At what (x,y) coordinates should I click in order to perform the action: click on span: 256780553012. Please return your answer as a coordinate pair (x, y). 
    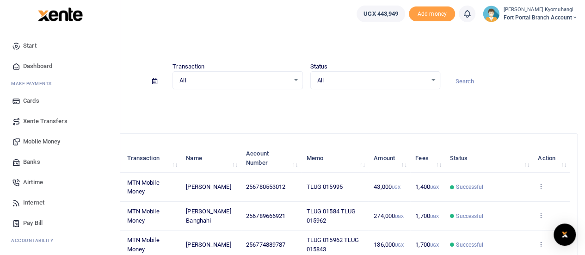
    Looking at the image, I should click on (265, 186).